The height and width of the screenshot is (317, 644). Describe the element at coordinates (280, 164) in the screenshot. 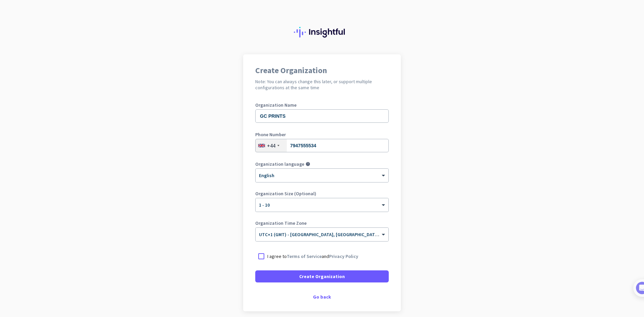

I see `label: Organization language` at that location.